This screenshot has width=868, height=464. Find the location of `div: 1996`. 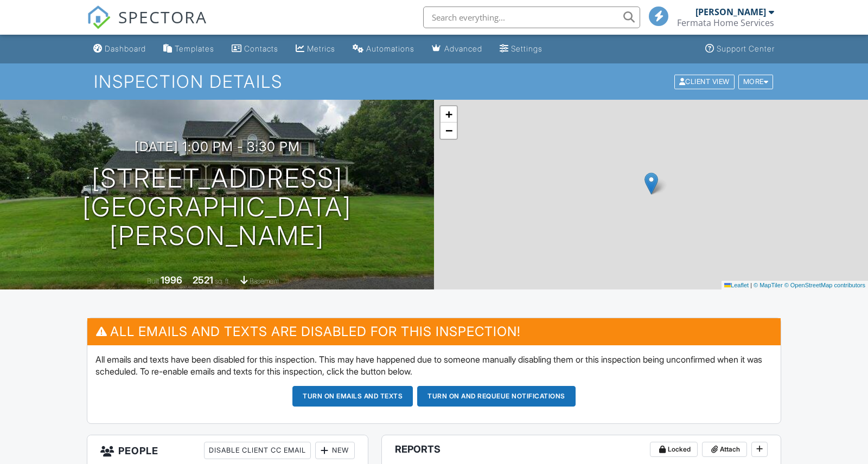

div: 1996 is located at coordinates (171, 280).